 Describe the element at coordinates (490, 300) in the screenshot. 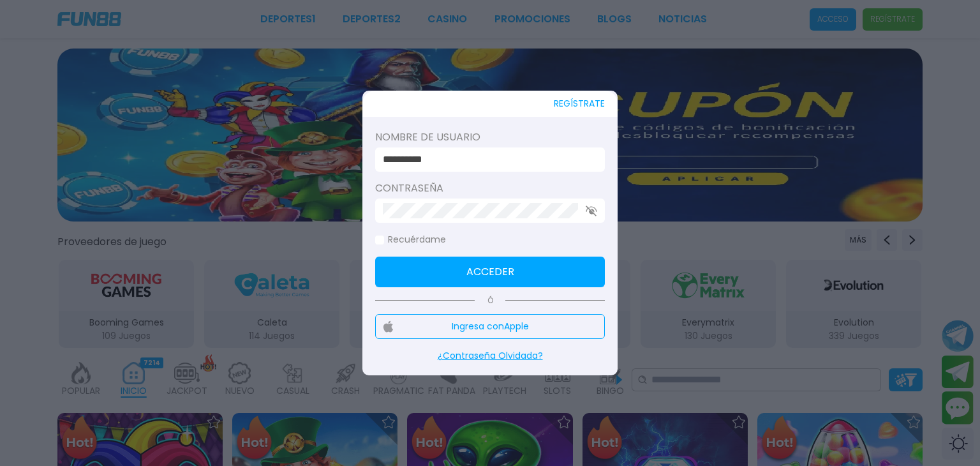

I see `p: Ó` at that location.